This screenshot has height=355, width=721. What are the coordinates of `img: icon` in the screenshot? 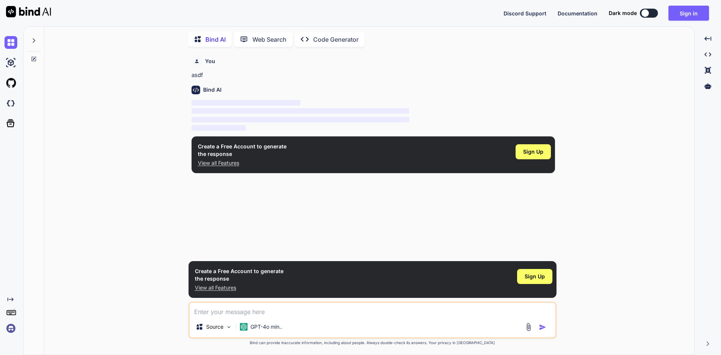 It's located at (543, 327).